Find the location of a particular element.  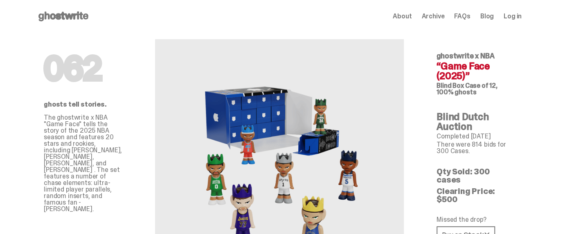

h4: Blind Dutch Auction is located at coordinates (476, 122).